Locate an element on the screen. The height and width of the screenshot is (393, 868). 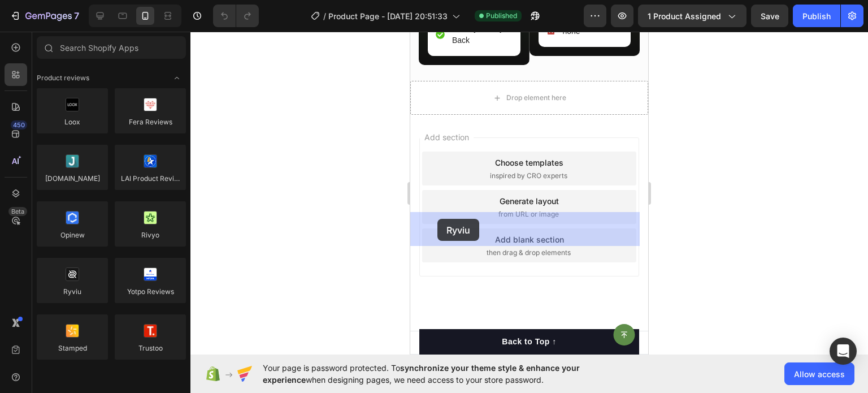
div: 450 is located at coordinates (18, 125).